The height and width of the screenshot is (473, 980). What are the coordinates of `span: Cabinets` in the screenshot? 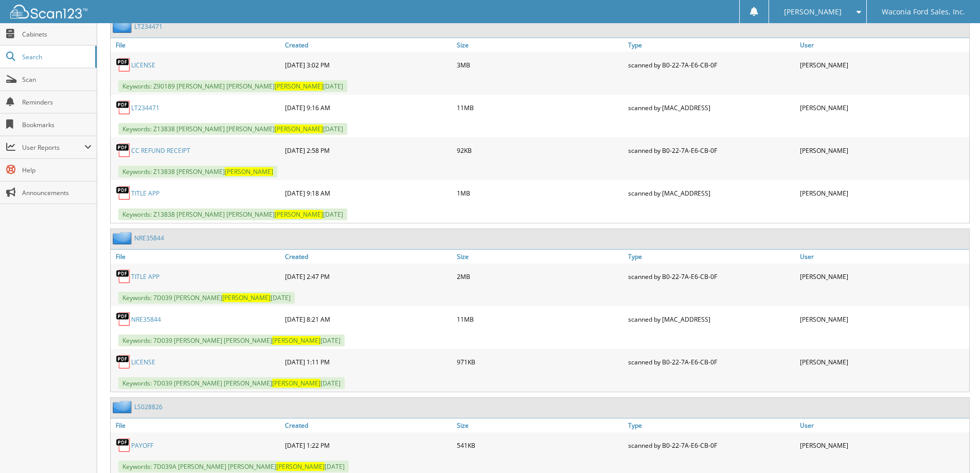 It's located at (57, 34).